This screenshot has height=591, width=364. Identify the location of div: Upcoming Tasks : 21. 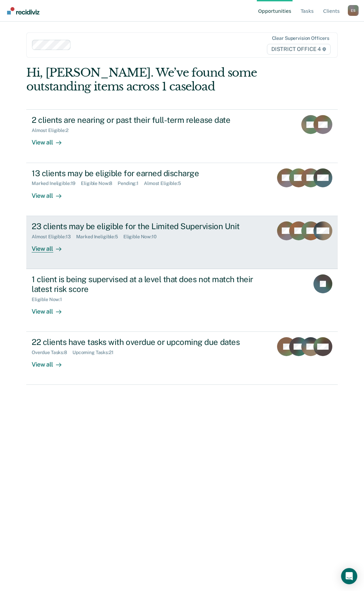
(96, 352).